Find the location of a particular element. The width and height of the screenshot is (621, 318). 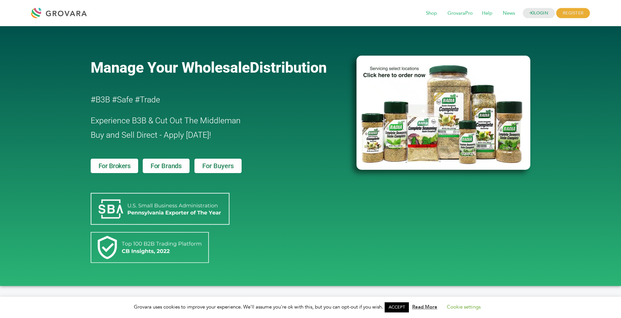

span: Experience B3B & Cut Out The Middleman is located at coordinates (166, 121).